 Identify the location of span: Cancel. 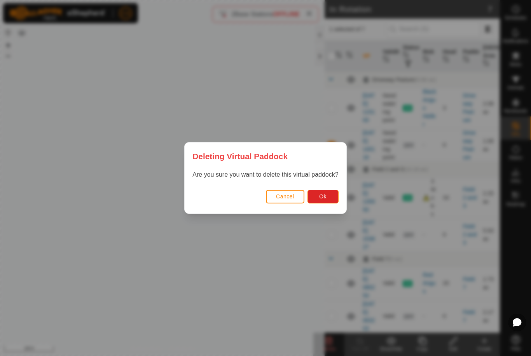
(285, 197).